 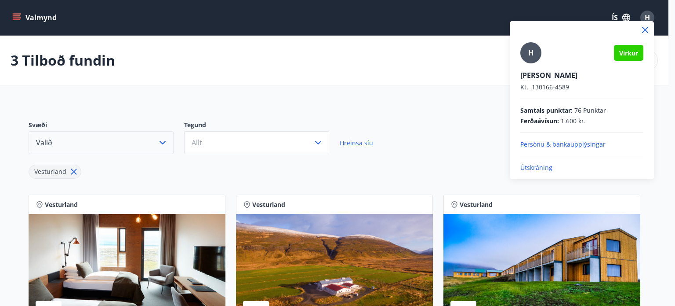 What do you see at coordinates (524, 87) in the screenshot?
I see `span: Kt.` at bounding box center [524, 87].